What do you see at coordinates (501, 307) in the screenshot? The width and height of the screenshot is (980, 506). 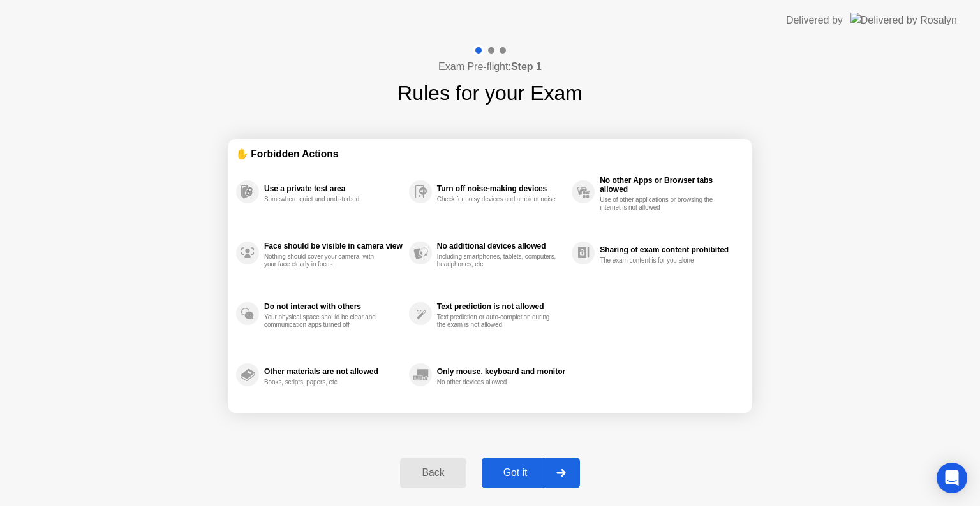 I see `div: Text prediction is not allowed` at bounding box center [501, 307].